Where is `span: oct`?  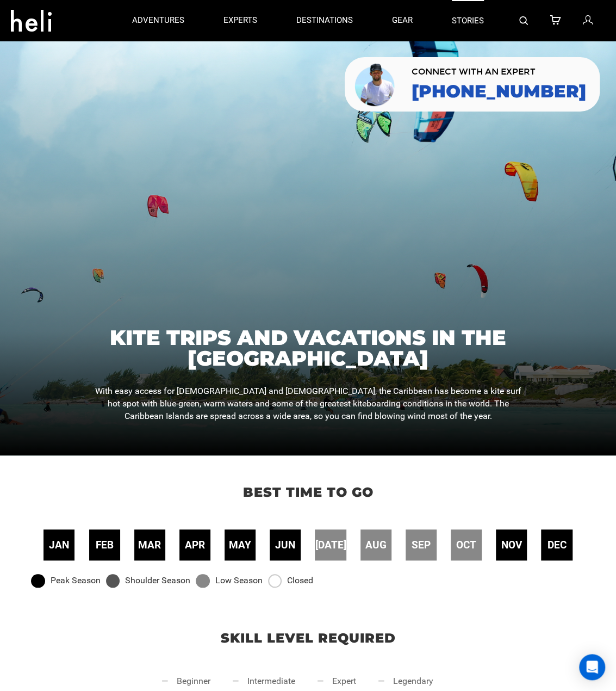 span: oct is located at coordinates (465, 545).